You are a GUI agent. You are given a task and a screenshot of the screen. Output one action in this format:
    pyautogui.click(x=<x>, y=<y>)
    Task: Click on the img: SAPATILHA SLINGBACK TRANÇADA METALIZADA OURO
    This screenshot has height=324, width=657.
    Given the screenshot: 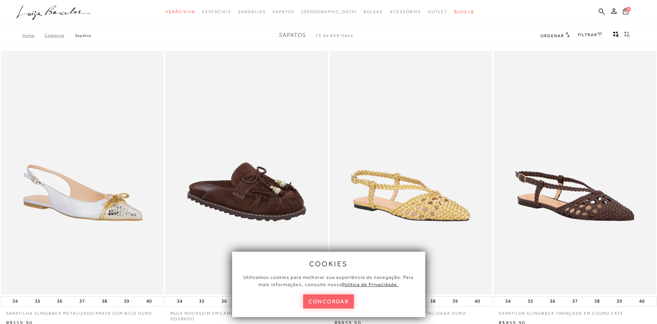 What is the action you would take?
    pyautogui.click(x=410, y=173)
    